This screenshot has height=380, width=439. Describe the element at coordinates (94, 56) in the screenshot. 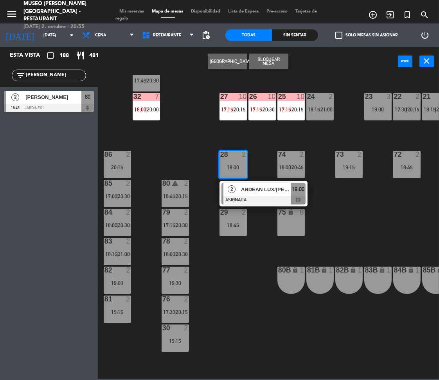

I see `span: 481` at that location.